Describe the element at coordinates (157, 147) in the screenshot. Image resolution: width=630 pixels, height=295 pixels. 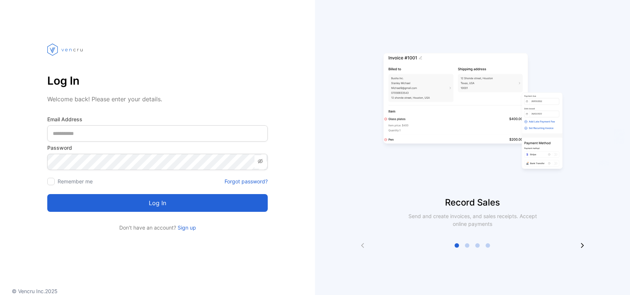
I see `label: Password` at that location.